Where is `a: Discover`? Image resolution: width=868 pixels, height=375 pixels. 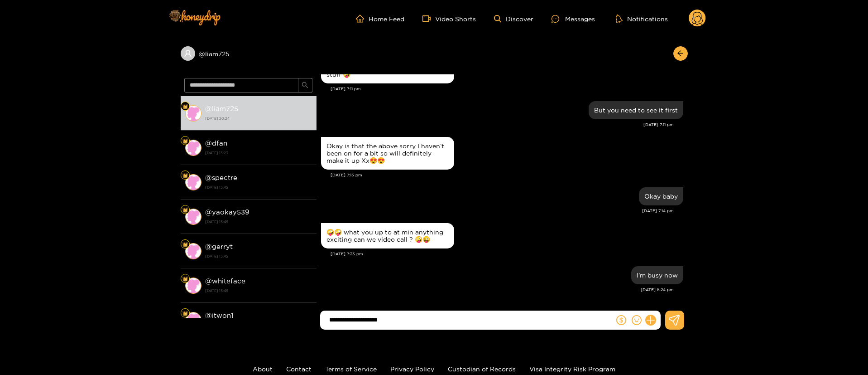 a: Discover is located at coordinates (514, 18).